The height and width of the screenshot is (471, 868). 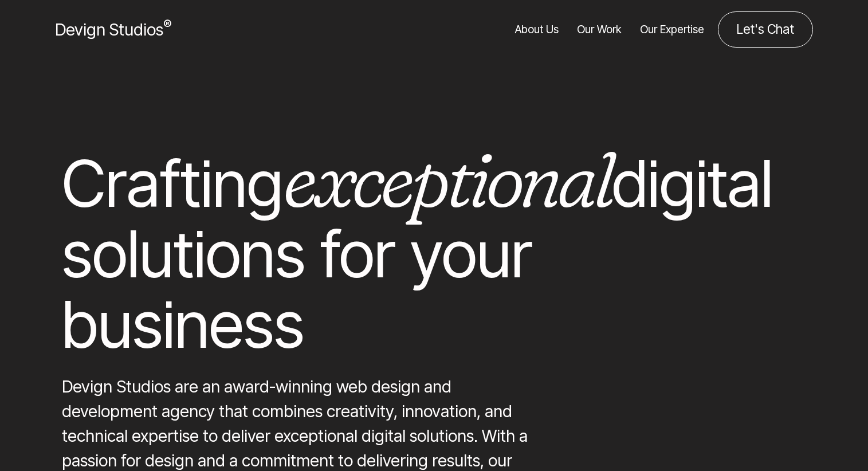 What do you see at coordinates (113, 29) in the screenshot?
I see `a: Devign Studios® Homepage` at bounding box center [113, 29].